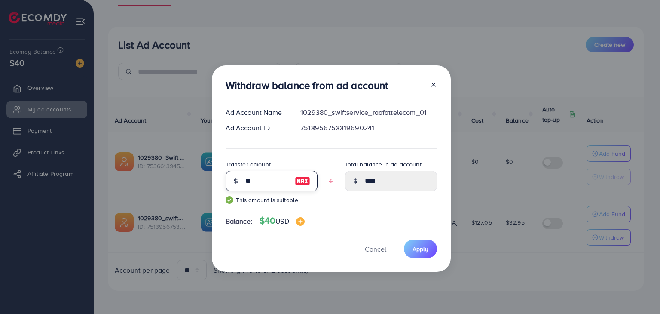 The height and width of the screenshot is (314, 660). Describe the element at coordinates (282, 220) in the screenshot. I see `h4: $40` at that location.